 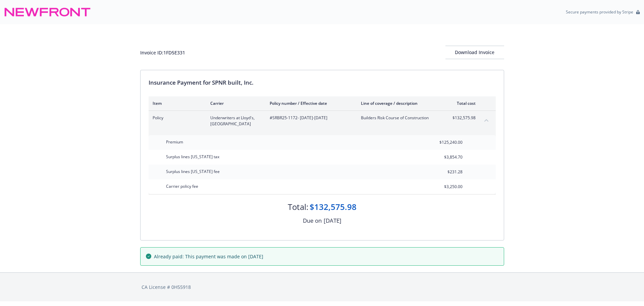 I want to click on div: Download Invoice, so click(x=475, y=52).